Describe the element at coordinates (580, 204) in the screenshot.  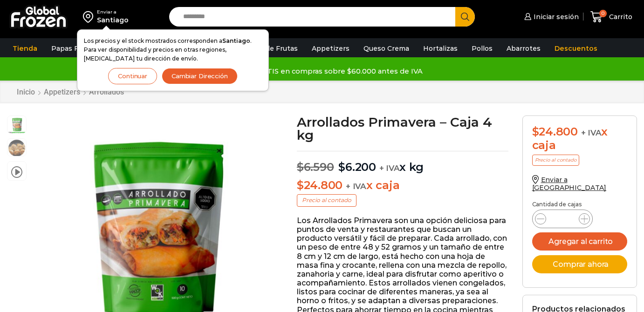
I see `p: Cantidad de cajas` at that location.